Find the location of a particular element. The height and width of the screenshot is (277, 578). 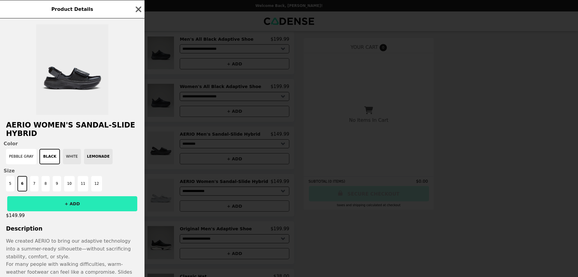

span: Size is located at coordinates (72, 170).